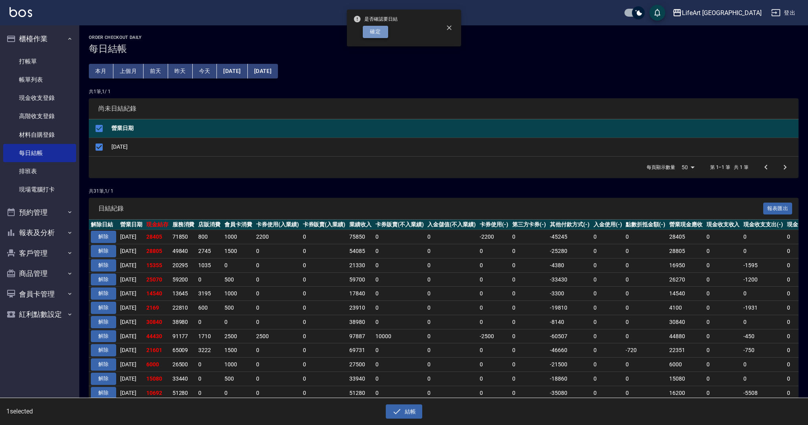 The height and width of the screenshot is (425, 808). I want to click on th: 解除日結, so click(103, 225).